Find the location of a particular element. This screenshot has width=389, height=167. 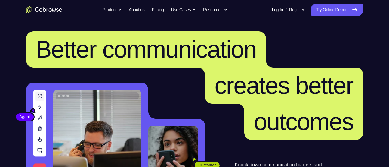

button: Use Cases is located at coordinates (183, 10).